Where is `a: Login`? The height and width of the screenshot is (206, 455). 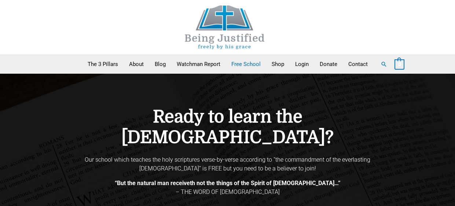
a: Login is located at coordinates (302, 64).